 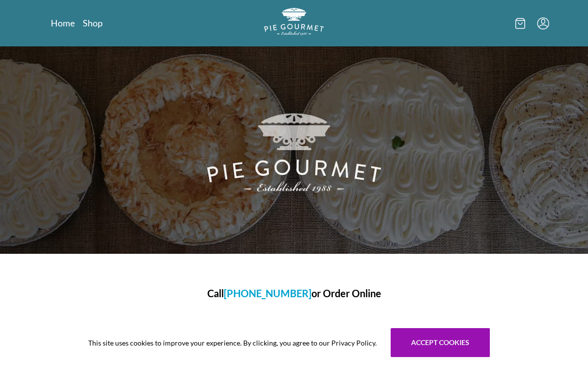 What do you see at coordinates (93, 23) in the screenshot?
I see `a: Shop` at bounding box center [93, 23].